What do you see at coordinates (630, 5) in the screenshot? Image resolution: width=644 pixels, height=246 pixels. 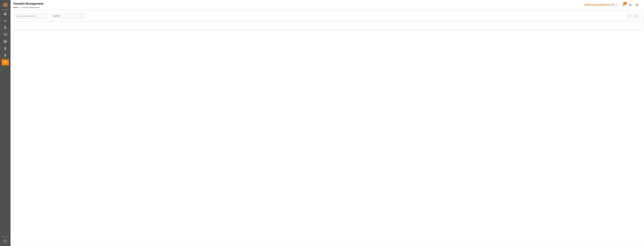 I see `button: Help Center` at bounding box center [630, 5].